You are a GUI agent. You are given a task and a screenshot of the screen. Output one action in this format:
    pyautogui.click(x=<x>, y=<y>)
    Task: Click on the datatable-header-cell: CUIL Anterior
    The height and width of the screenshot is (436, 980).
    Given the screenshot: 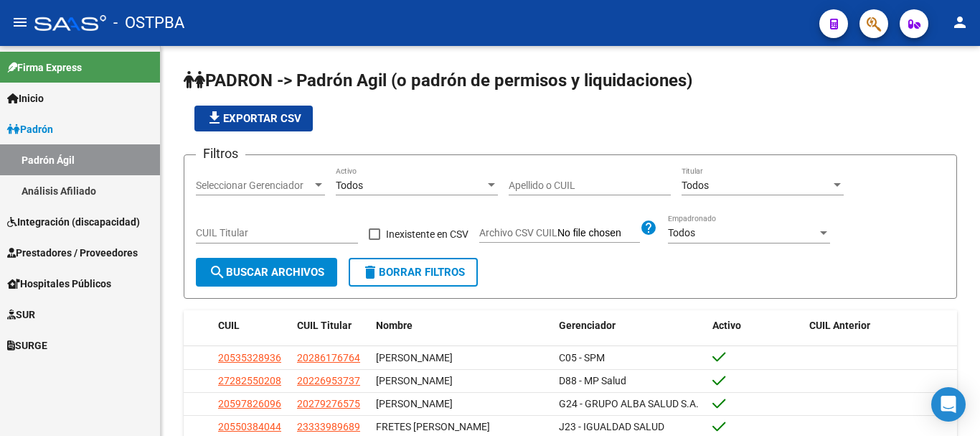 What is the action you would take?
    pyautogui.click(x=881, y=325)
    